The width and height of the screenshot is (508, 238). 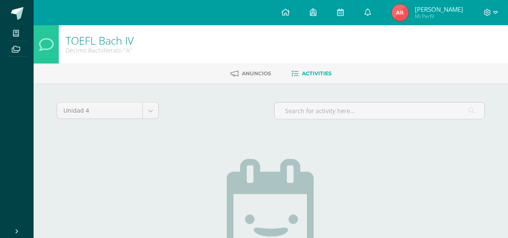 I want to click on span: Unidad 4, so click(x=100, y=110).